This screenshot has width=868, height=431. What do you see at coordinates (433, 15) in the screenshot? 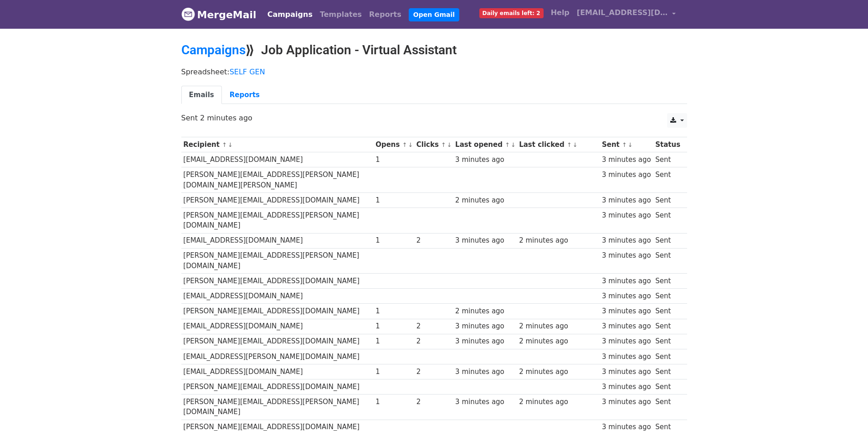
I see `a: Open Gmail` at bounding box center [433, 15].